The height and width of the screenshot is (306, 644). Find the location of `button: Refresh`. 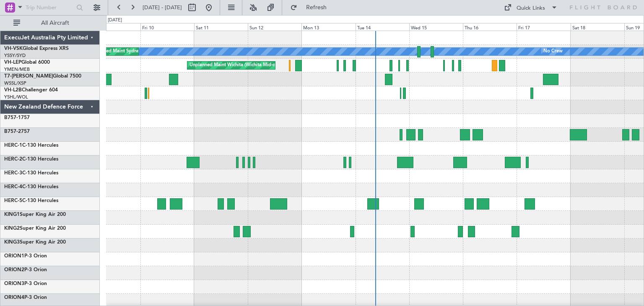

button: Refresh is located at coordinates (312, 7).